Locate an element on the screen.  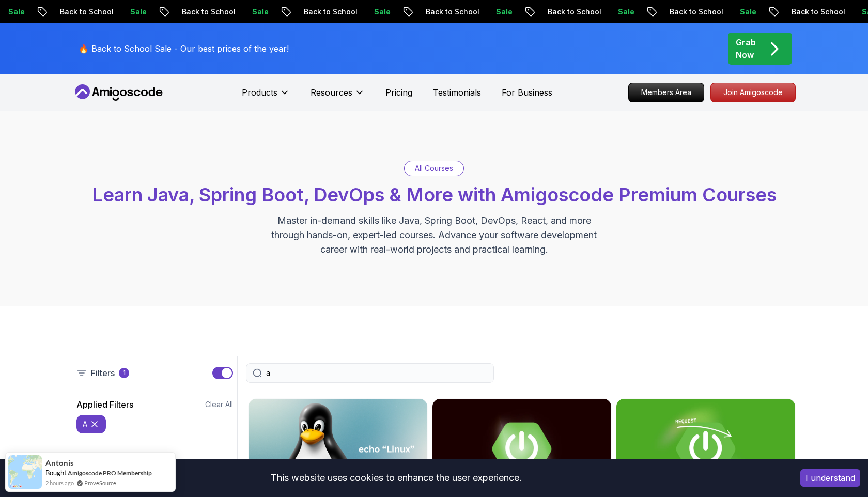
h2: Applied Filters is located at coordinates (105, 404).